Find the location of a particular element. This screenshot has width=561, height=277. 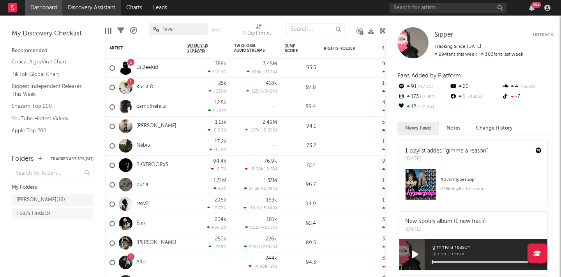

span: 294 fans this week is located at coordinates (455, 55).